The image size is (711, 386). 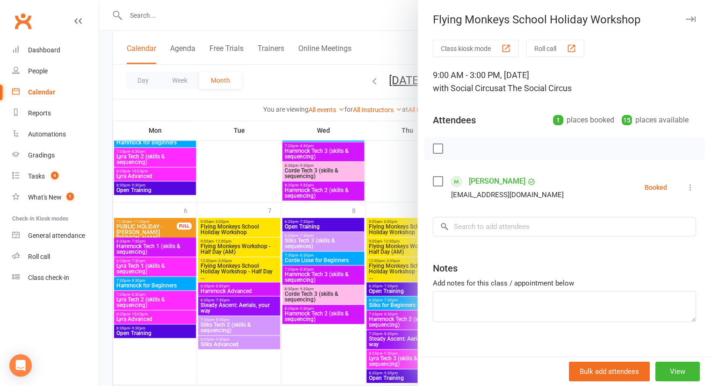 What do you see at coordinates (609, 372) in the screenshot?
I see `button: Bulk add attendees` at bounding box center [609, 372].